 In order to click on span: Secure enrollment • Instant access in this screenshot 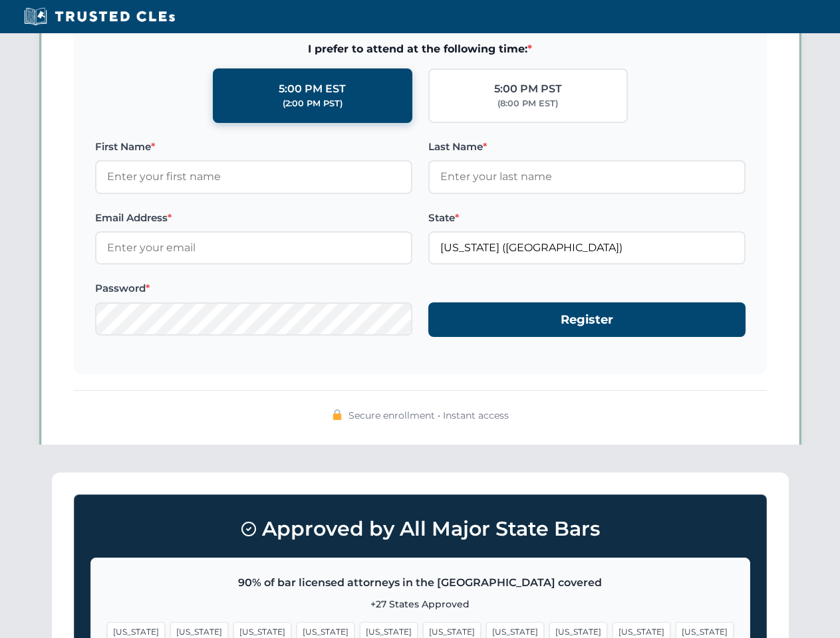, I will do `click(428, 415)`.